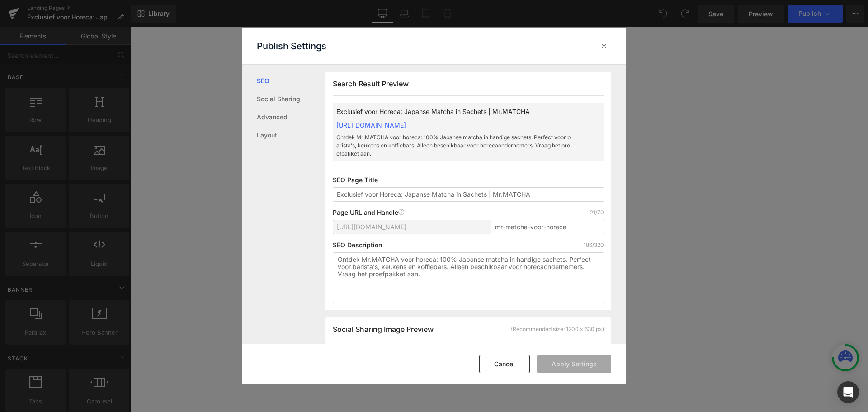 The height and width of the screenshot is (412, 868). I want to click on p: 21/70, so click(597, 213).